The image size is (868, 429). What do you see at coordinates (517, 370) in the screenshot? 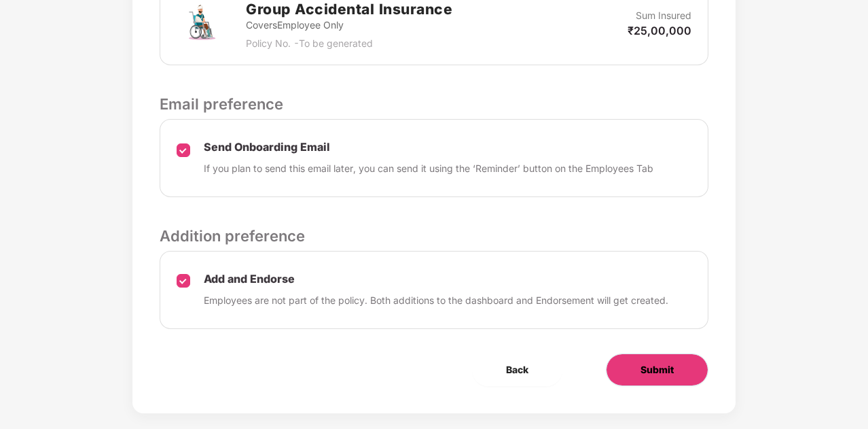
I see `button: Back` at bounding box center [517, 370].